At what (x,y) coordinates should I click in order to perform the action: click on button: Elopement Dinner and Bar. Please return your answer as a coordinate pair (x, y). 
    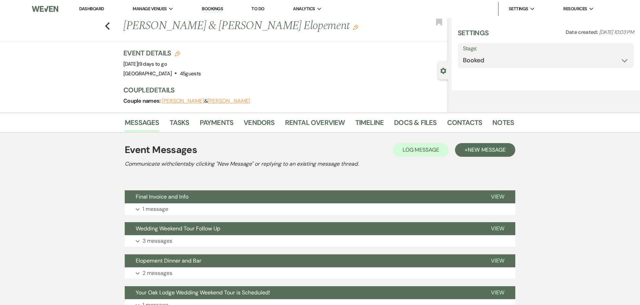
    Looking at the image, I should click on (302, 261).